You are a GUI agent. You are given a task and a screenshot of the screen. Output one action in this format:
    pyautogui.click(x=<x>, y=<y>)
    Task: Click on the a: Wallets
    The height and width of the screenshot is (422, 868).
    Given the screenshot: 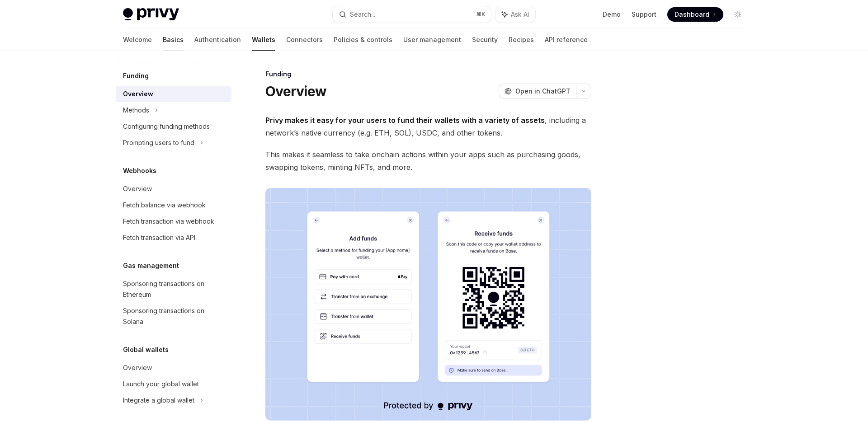 What is the action you would take?
    pyautogui.click(x=264, y=40)
    